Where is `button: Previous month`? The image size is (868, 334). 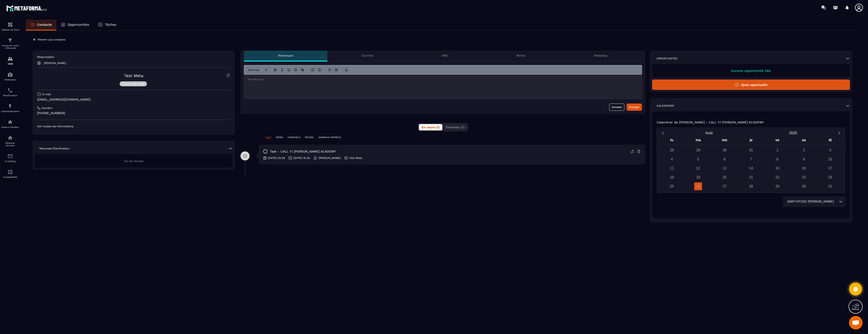
button: Previous month is located at coordinates (662, 133).